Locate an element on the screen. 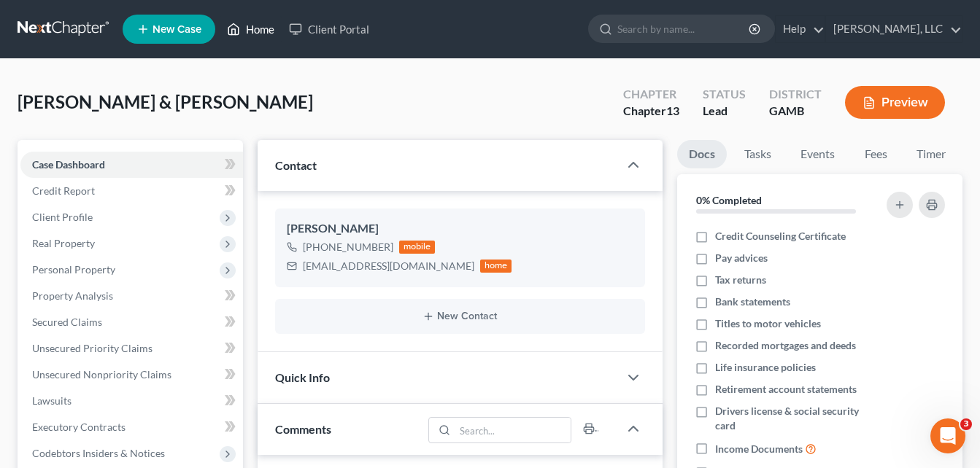 Image resolution: width=980 pixels, height=468 pixels. span: Drivers license & social security card is located at coordinates (797, 419).